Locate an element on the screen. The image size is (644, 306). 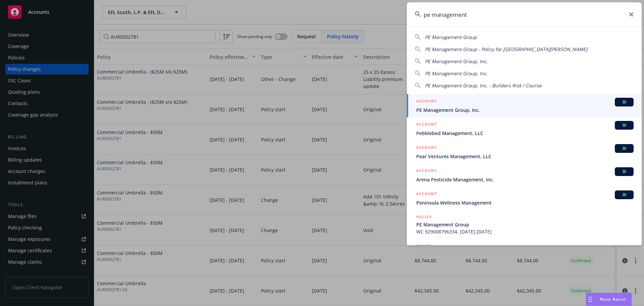
a: ACCOUNTBIPear Ventures Management, LLC is located at coordinates (525, 152).